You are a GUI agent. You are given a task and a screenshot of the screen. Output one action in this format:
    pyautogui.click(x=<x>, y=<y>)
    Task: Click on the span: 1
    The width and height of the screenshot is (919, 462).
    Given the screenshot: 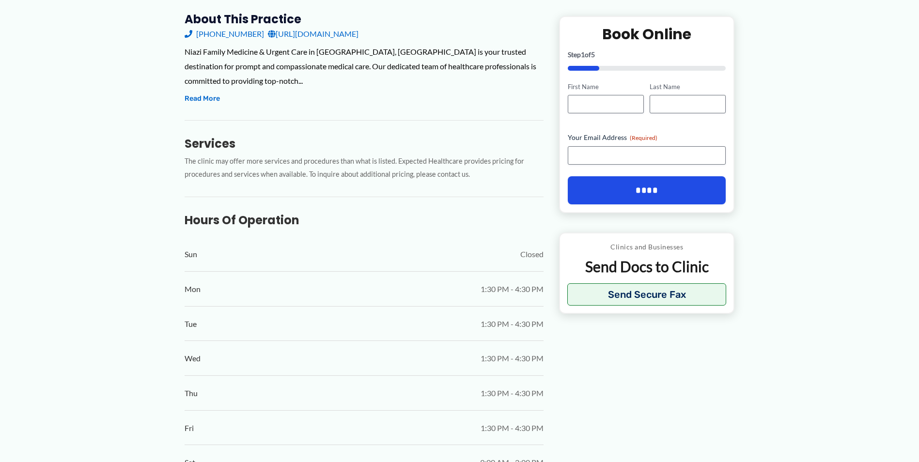 What is the action you would take?
    pyautogui.click(x=583, y=54)
    